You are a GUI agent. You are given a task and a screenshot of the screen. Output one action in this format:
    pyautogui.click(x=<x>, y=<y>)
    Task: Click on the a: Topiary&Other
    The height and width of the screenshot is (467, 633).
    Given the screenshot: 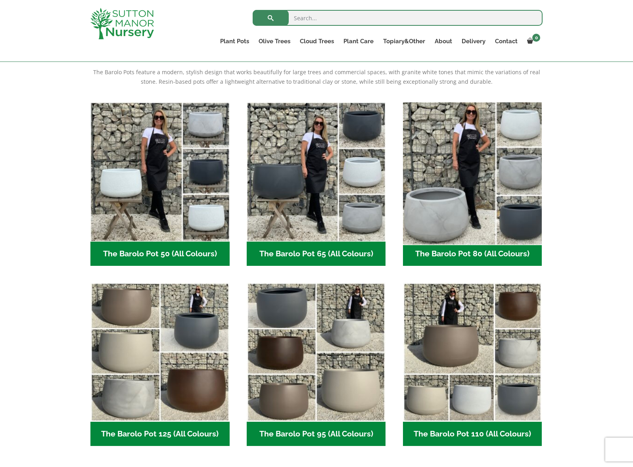 What is the action you would take?
    pyautogui.click(x=404, y=41)
    